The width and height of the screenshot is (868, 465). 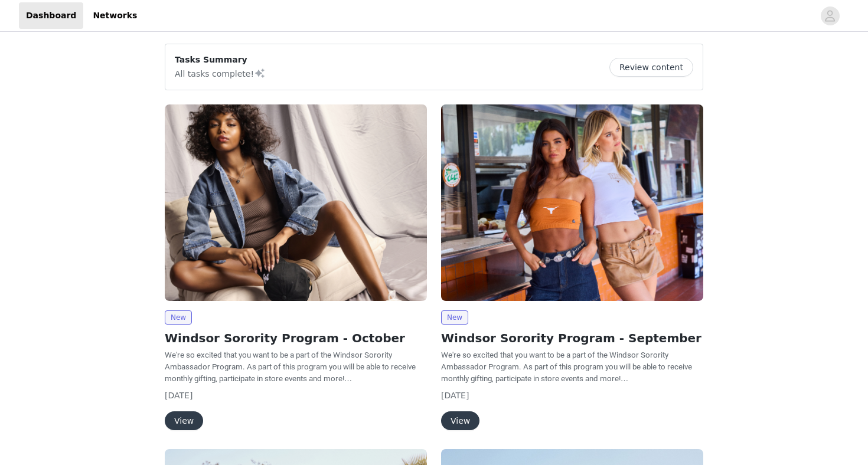 What do you see at coordinates (572, 338) in the screenshot?
I see `h2: Windsor Sorority Program - September` at bounding box center [572, 338].